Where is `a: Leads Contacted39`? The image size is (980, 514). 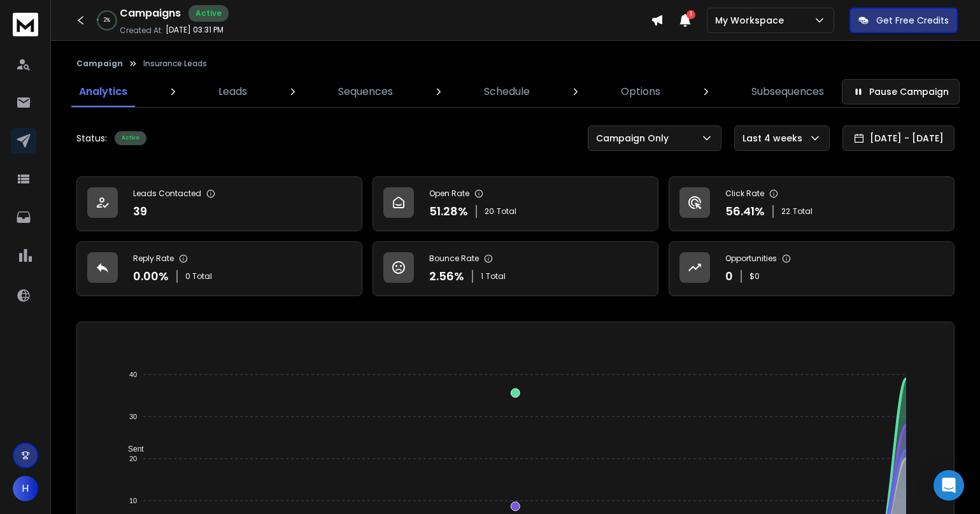 a: Leads Contacted39 is located at coordinates (219, 204).